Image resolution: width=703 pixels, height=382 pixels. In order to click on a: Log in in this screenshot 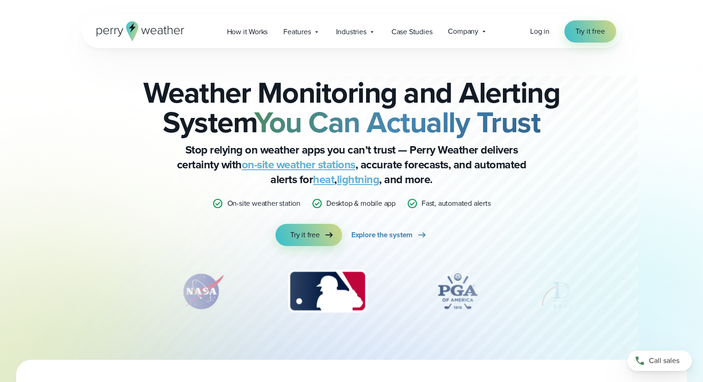, I will do `click(540, 31)`.